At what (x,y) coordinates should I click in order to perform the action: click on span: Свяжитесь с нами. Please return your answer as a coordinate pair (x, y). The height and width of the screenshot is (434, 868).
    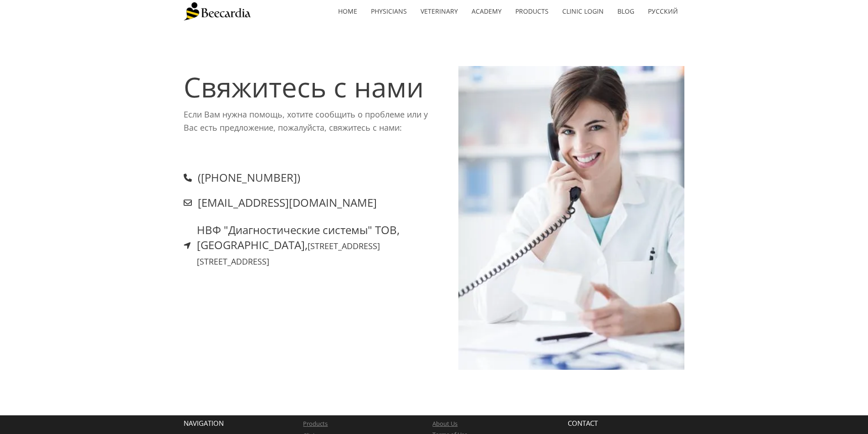
    Looking at the image, I should click on (304, 87).